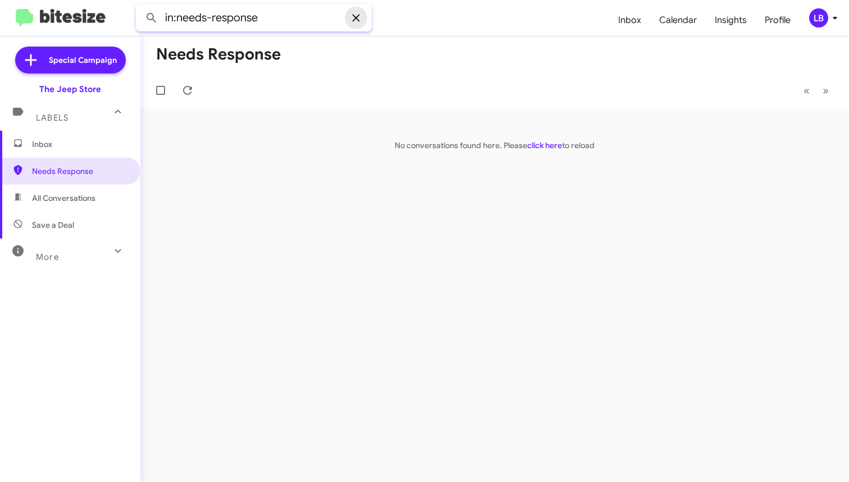 The width and height of the screenshot is (849, 482). Describe the element at coordinates (495, 145) in the screenshot. I see `p: No conversations found here. Please to reload` at that location.